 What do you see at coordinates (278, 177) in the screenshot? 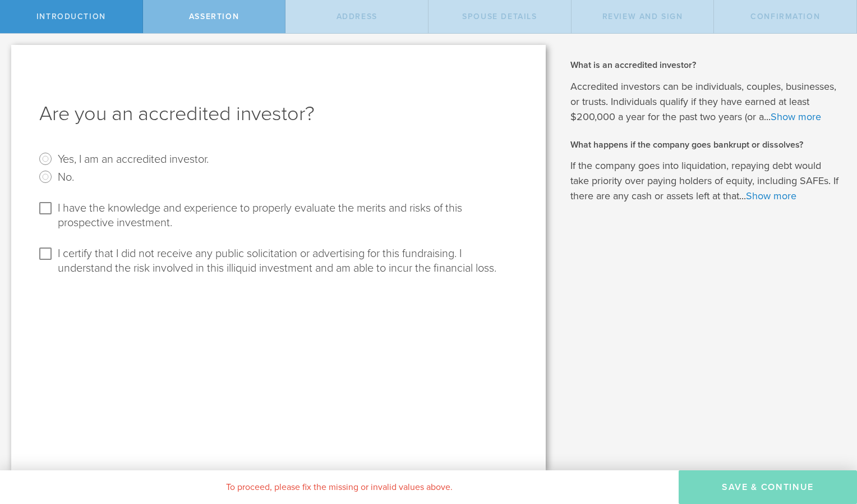
I see `radio: No.` at bounding box center [278, 177].